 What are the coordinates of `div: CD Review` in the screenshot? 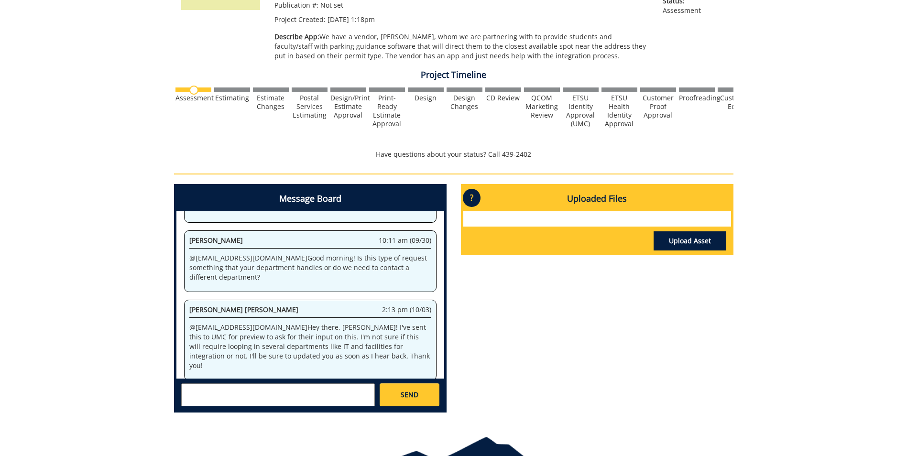 It's located at (503, 98).